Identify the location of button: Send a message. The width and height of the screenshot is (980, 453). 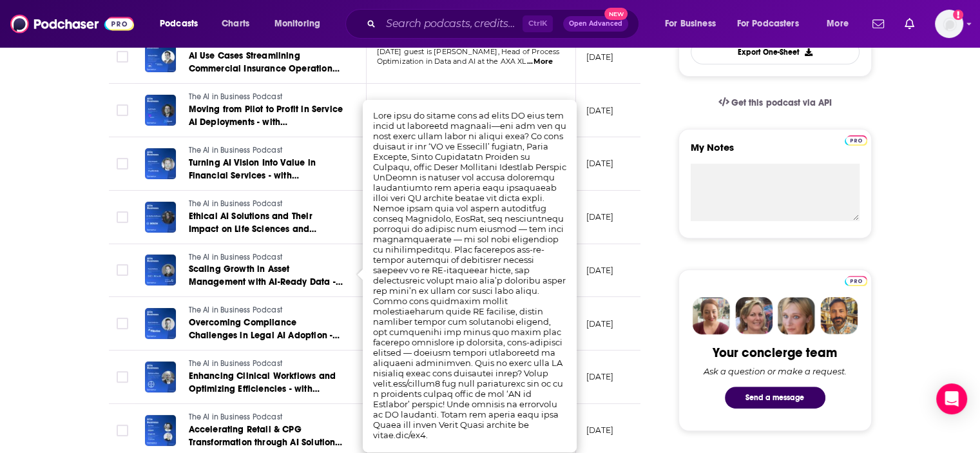
(775, 397).